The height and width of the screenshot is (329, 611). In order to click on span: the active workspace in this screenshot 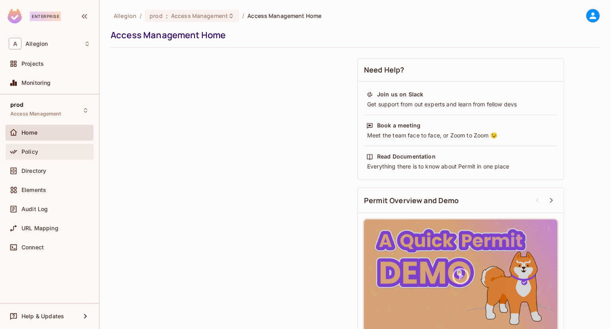, I will do `click(125, 16)`.